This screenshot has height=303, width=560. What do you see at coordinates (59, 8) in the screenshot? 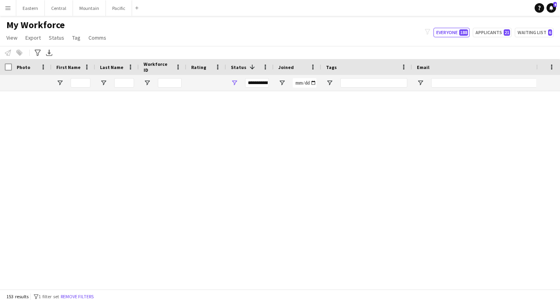
I see `button: Central` at bounding box center [59, 8].